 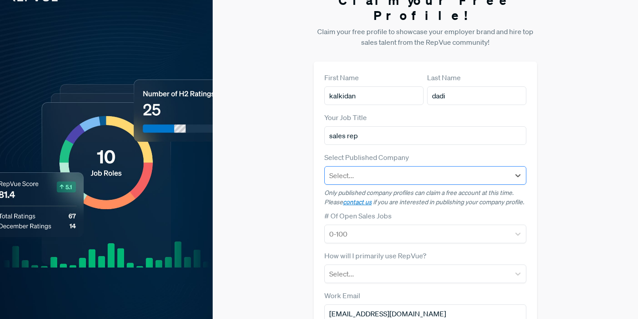 I want to click on label: Work Email, so click(x=342, y=295).